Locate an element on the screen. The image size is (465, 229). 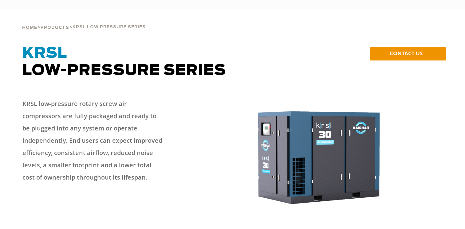
a: PRODUCTS is located at coordinates (55, 27).